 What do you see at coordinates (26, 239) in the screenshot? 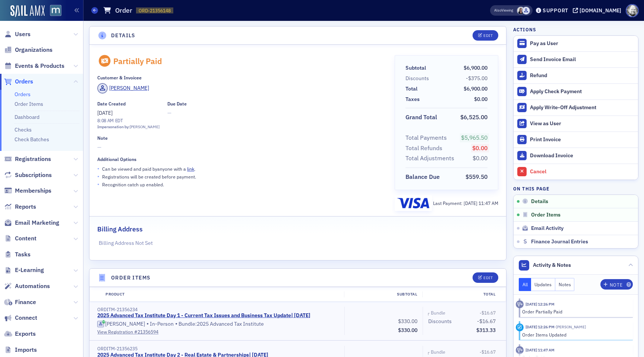
I see `span: Content` at bounding box center [26, 239].